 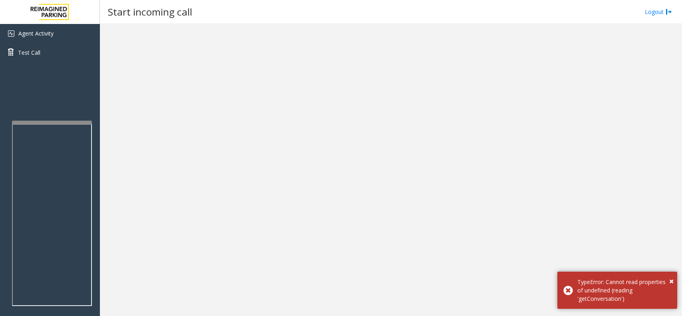 I want to click on button: Close, so click(x=671, y=281).